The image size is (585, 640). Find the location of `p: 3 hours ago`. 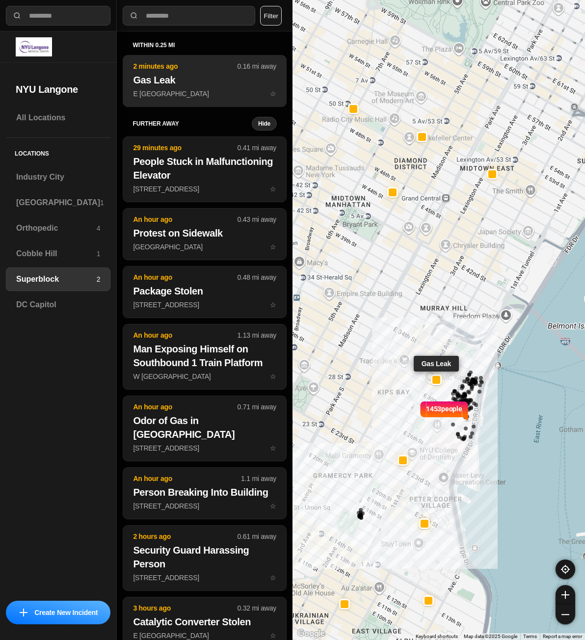

p: 3 hours ago is located at coordinates (185, 608).